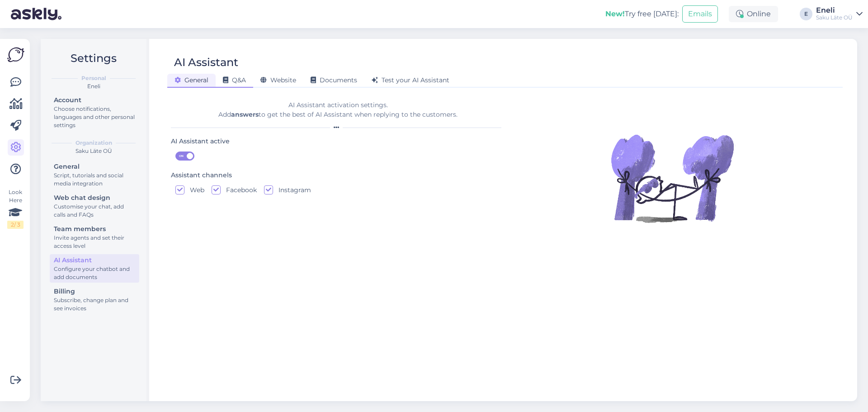  What do you see at coordinates (245, 114) in the screenshot?
I see `b: answers` at bounding box center [245, 114].